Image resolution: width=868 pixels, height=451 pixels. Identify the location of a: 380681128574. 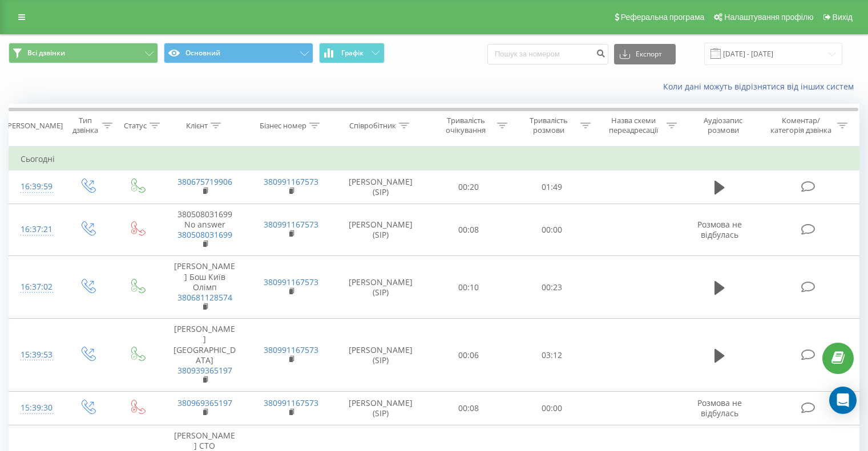
(205, 297).